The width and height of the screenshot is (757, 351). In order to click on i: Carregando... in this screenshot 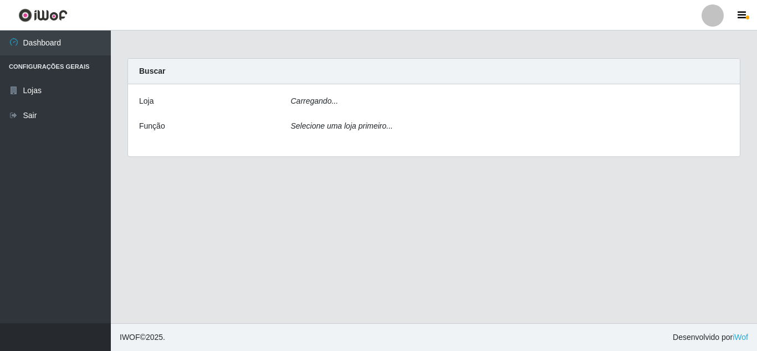, I will do `click(315, 101)`.